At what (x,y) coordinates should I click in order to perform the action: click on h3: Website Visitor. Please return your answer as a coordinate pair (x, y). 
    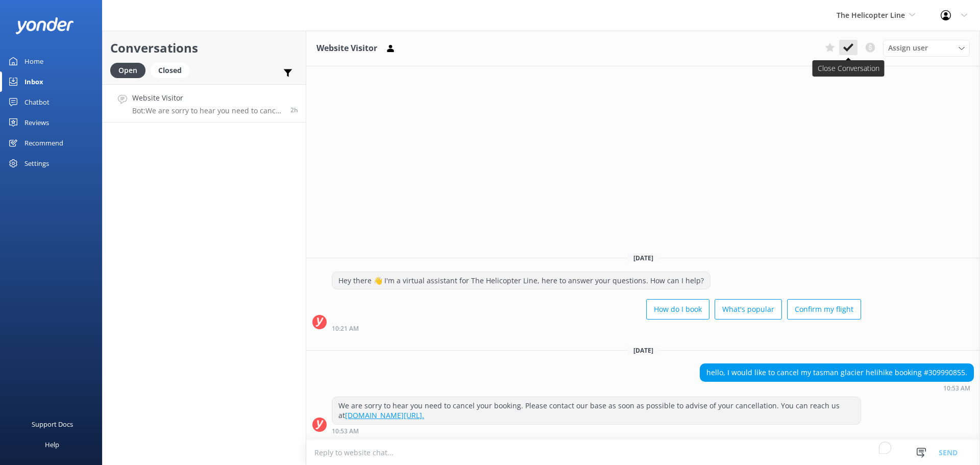
    Looking at the image, I should click on (347, 48).